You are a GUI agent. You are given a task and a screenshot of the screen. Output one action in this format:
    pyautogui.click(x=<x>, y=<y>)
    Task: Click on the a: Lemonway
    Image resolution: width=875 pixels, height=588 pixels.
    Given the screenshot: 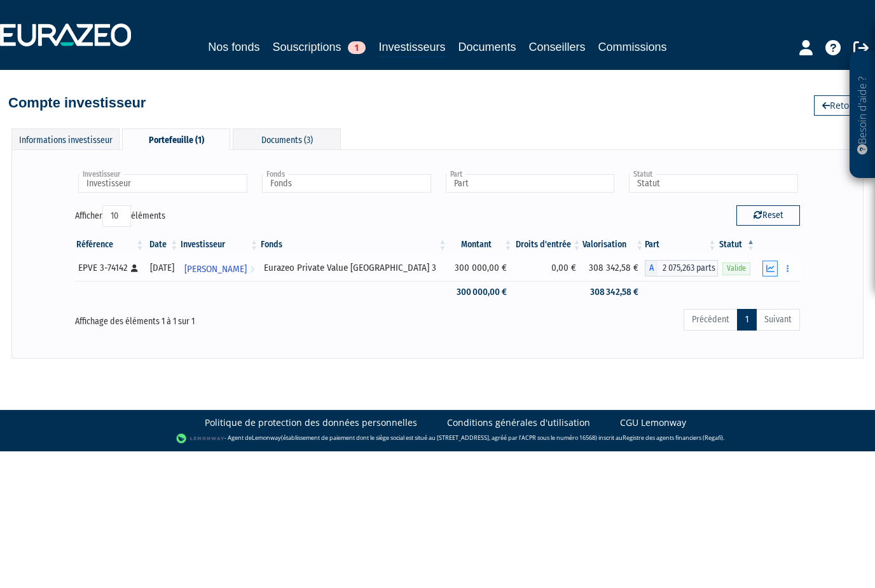 What is the action you would take?
    pyautogui.click(x=266, y=438)
    